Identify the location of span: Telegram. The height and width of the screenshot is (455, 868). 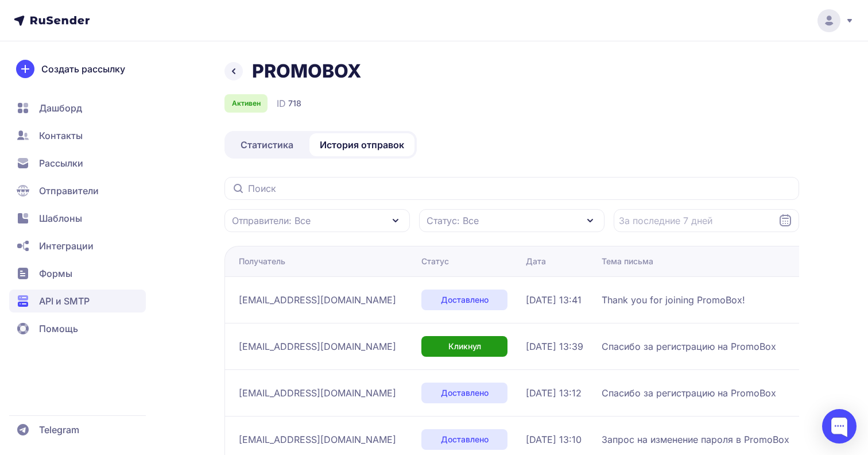
(59, 430).